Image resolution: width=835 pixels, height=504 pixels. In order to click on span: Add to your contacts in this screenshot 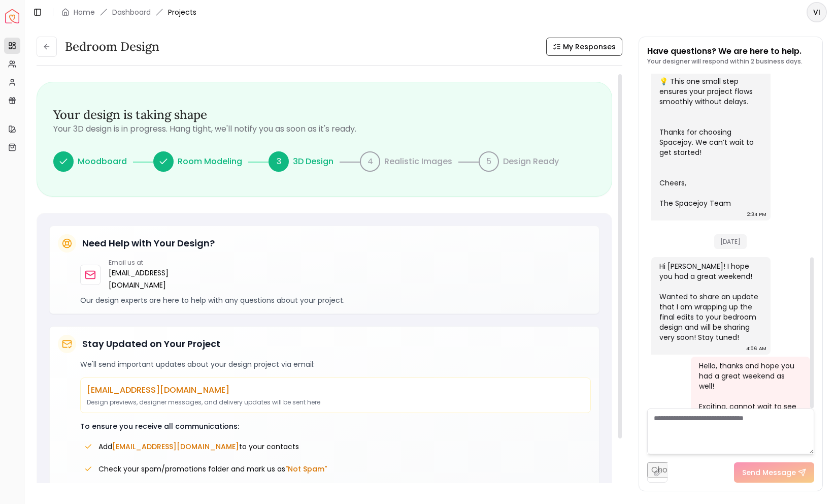, I will do `click(198, 446)`.